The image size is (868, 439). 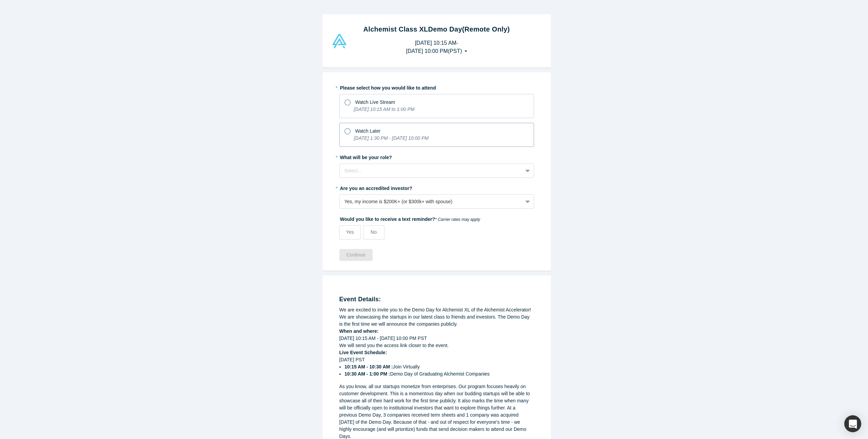 I want to click on div: We are showcasing the startups in our latest class to friends and investors. The Demo Day is the ..., so click(x=437, y=321).